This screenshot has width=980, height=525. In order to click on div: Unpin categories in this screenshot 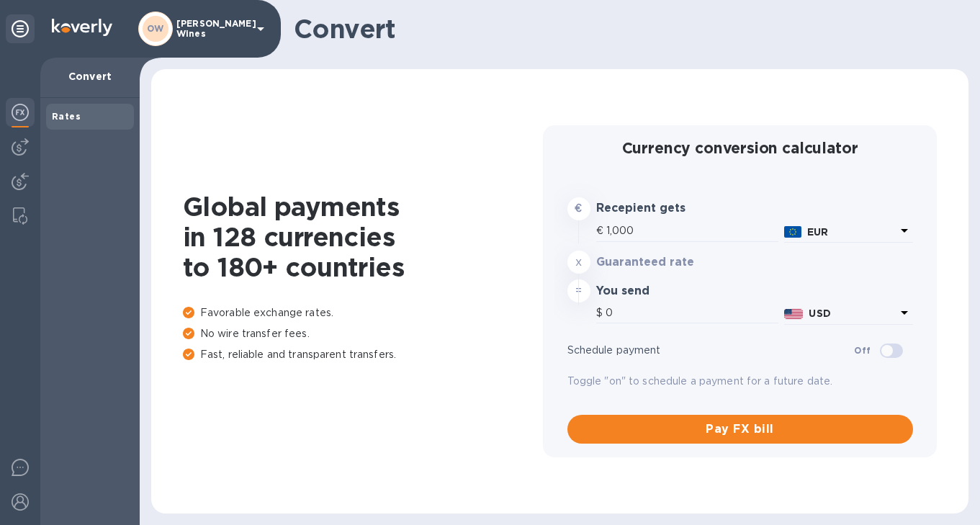, I will do `click(20, 29)`.